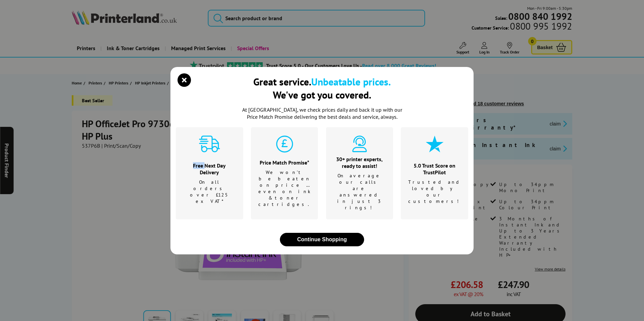 This screenshot has height=321, width=644. What do you see at coordinates (210, 192) in the screenshot?
I see `p: On all orders over £125 ex VAT*` at bounding box center [210, 192].